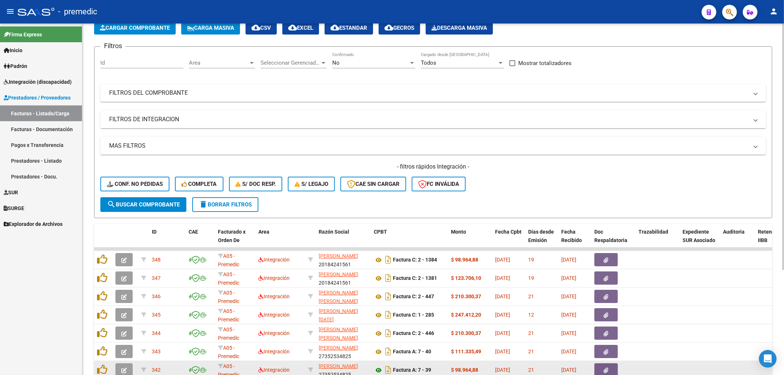 The width and height of the screenshot is (784, 375). Describe the element at coordinates (311, 184) in the screenshot. I see `button: S/ legajo` at that location.